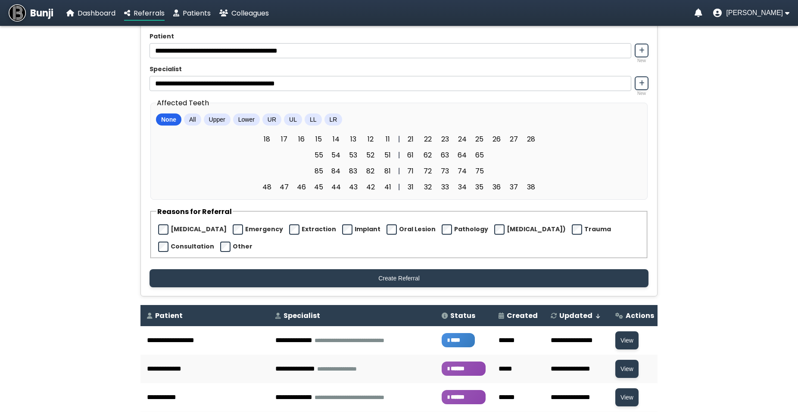 This screenshot has width=798, height=412. I want to click on button: All, so click(193, 119).